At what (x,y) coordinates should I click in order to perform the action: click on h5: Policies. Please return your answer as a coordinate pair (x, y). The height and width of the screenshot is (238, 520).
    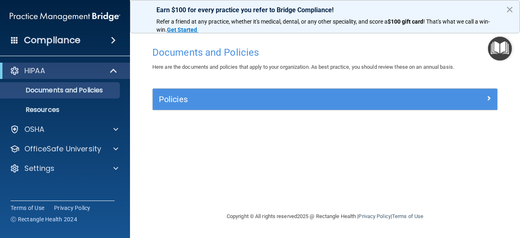
    Looking at the image, I should click on (282, 99).